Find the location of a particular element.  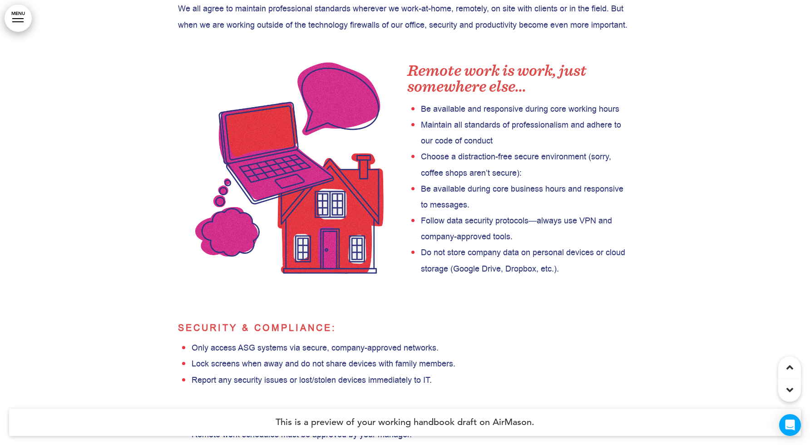

a: MENU is located at coordinates (18, 18).